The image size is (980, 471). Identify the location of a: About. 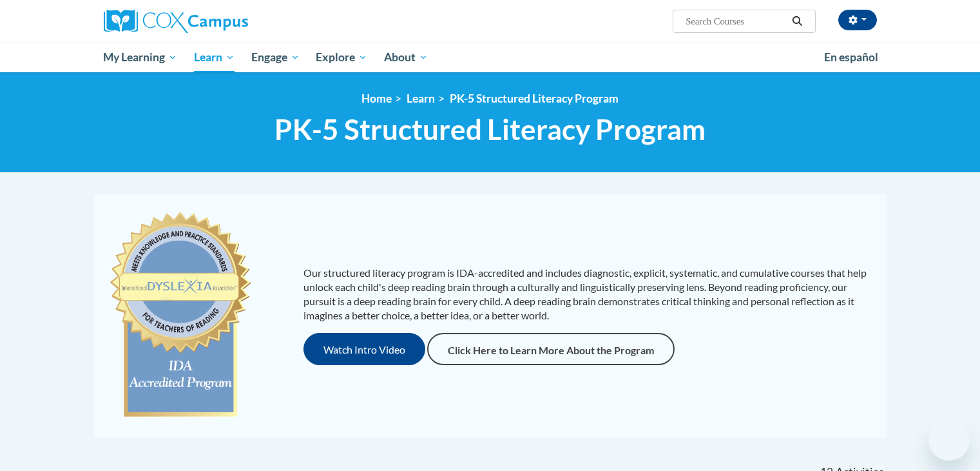
(406, 58).